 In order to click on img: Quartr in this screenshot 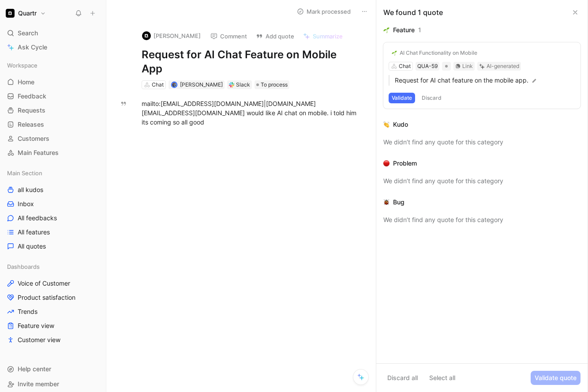, I will do `click(10, 13)`.